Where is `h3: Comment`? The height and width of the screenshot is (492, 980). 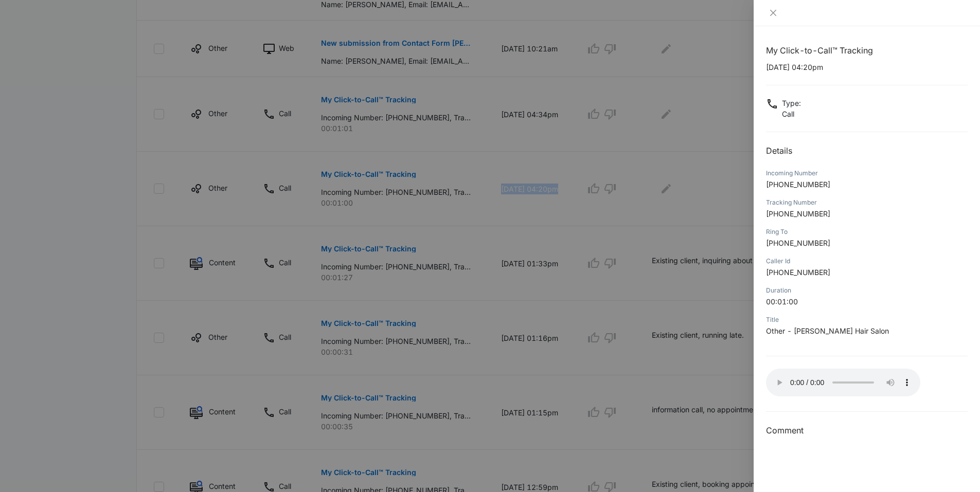
h3: Comment is located at coordinates (867, 431).